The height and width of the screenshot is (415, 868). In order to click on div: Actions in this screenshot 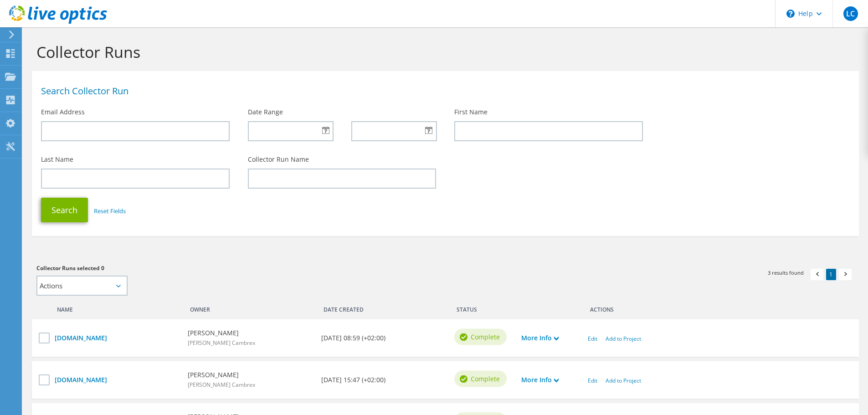, I will do `click(716, 308)`.